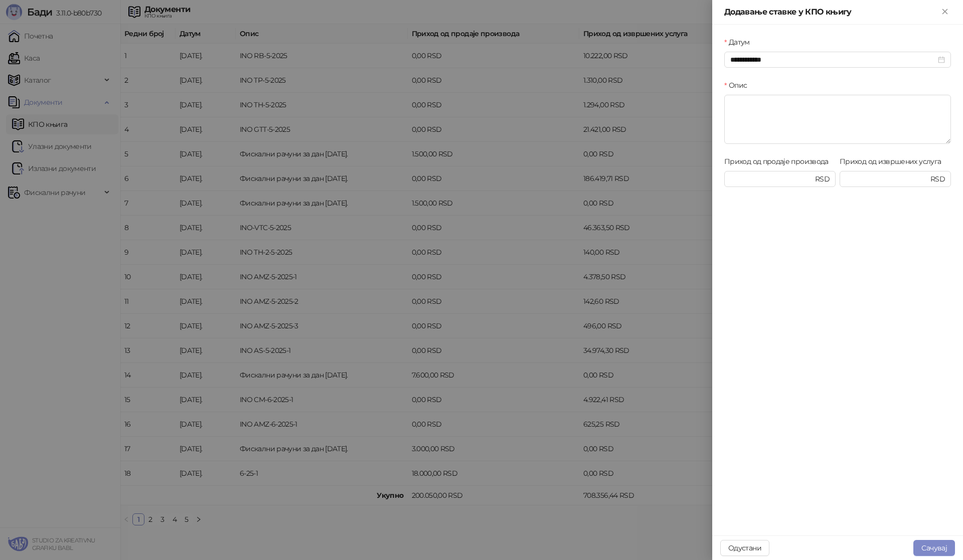  What do you see at coordinates (779, 161) in the screenshot?
I see `label: Приход од продаје производа` at bounding box center [779, 161].